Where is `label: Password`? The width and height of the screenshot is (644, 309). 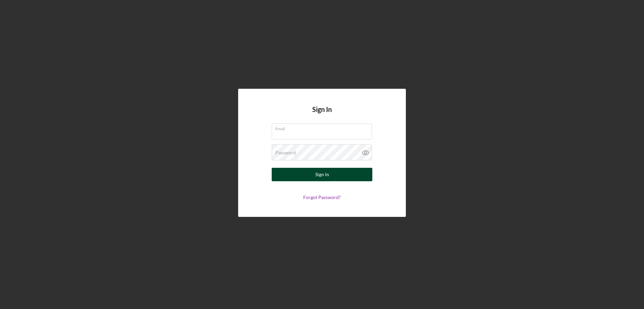 label: Password is located at coordinates (285, 153).